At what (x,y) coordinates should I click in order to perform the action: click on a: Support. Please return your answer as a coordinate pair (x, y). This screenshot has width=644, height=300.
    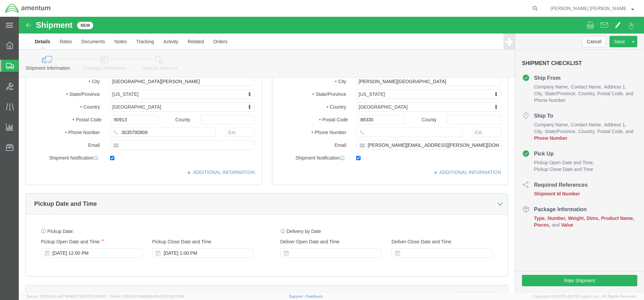
    Looking at the image, I should click on (297, 296).